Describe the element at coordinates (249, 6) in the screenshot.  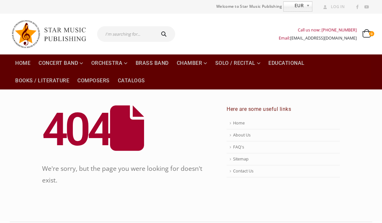
I see `span: Welcome to Star Music Publishing` at that location.